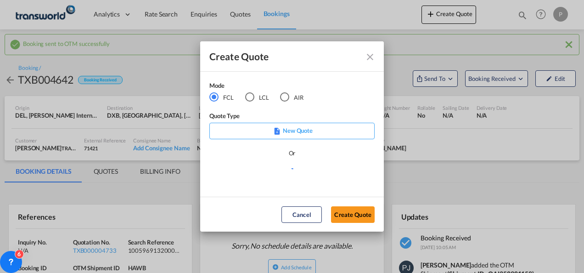  What do you see at coordinates (292, 136) in the screenshot?
I see `md-dialog: Create QuoteModeFCL LCLAIR ...` at bounding box center [292, 136].